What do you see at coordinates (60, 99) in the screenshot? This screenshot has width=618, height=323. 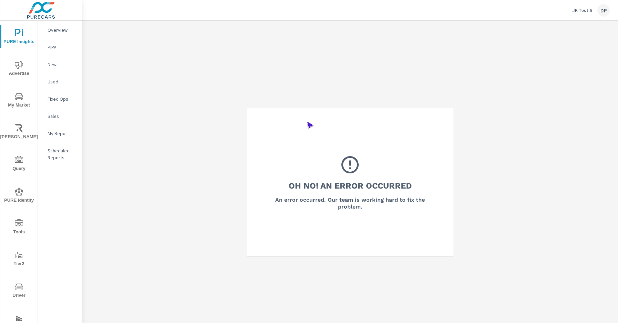 I see `div: Fixed Ops` at bounding box center [60, 99].